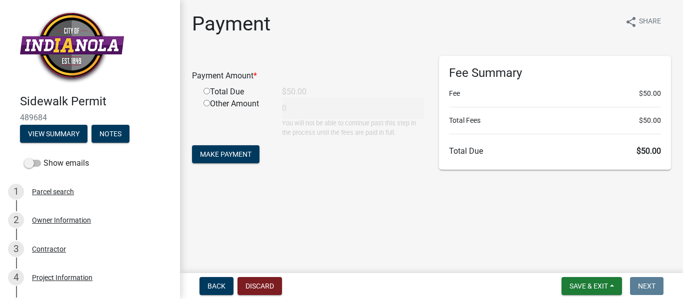 This screenshot has width=683, height=299. What do you see at coordinates (231, 24) in the screenshot?
I see `h1: Payment` at bounding box center [231, 24].